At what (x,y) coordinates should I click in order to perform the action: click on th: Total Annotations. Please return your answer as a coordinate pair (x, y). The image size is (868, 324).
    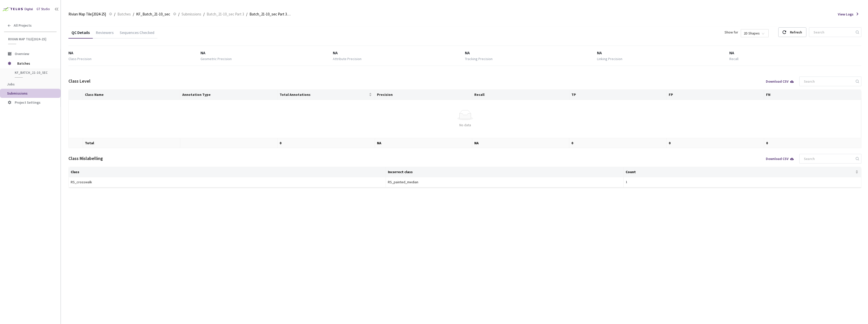
    Looking at the image, I should click on (327, 95).